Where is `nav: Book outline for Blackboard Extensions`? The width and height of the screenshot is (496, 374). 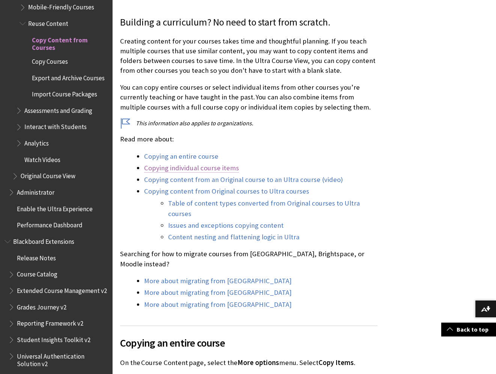 nav: Book outline for Blackboard Extensions is located at coordinates (56, 301).